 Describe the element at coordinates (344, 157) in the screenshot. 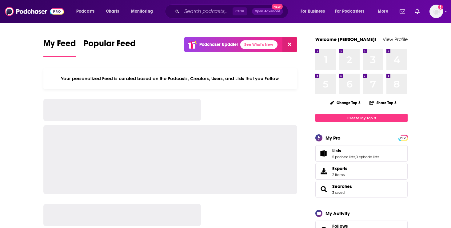

I see `a: 5 podcast lists` at that location.